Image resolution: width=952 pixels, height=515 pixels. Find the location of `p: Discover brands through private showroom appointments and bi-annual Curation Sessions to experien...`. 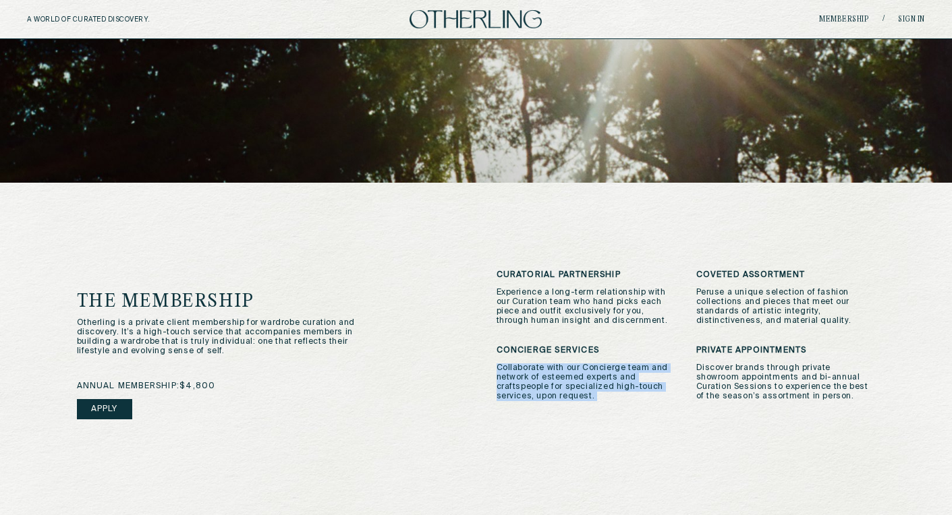

p: Discover brands through private showroom appointments and bi-annual Curation Sessions to experien... is located at coordinates (786, 382).